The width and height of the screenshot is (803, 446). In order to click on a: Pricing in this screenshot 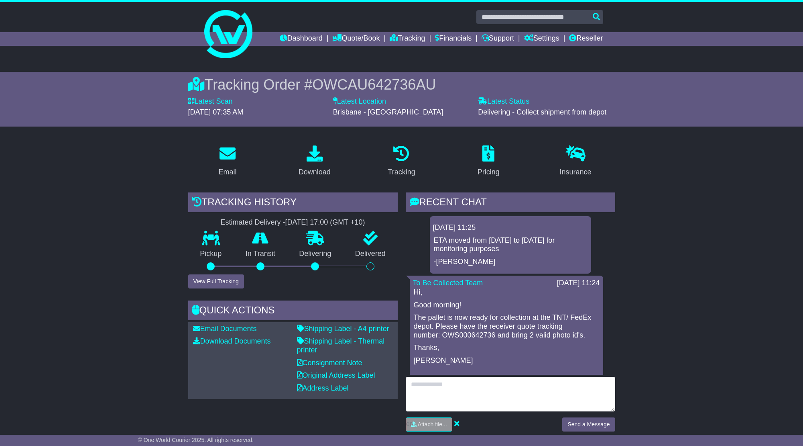, I will do `click(488, 161)`.